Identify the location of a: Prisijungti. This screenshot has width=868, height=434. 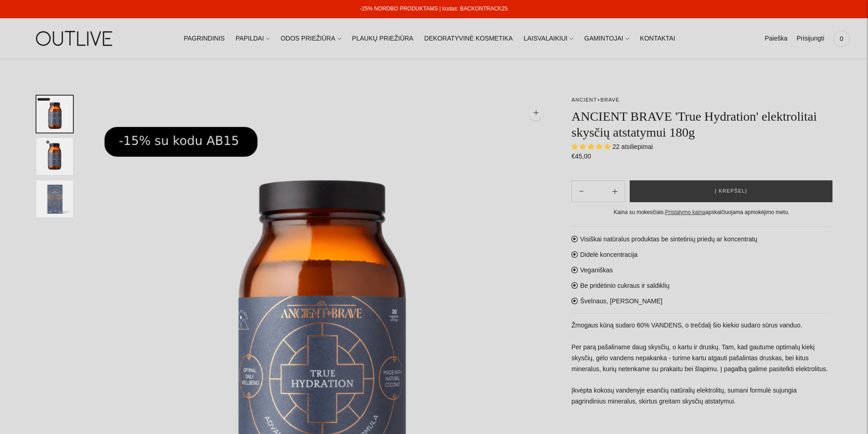
(811, 39).